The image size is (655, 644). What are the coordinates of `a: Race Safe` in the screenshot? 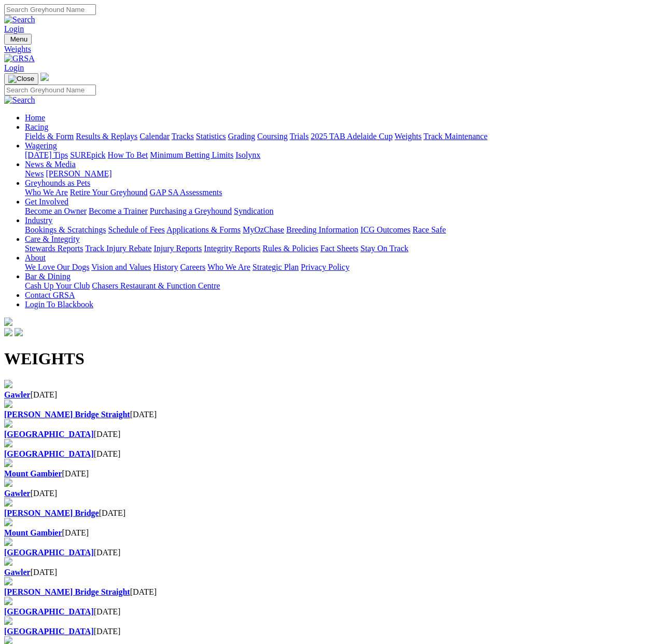 It's located at (429, 229).